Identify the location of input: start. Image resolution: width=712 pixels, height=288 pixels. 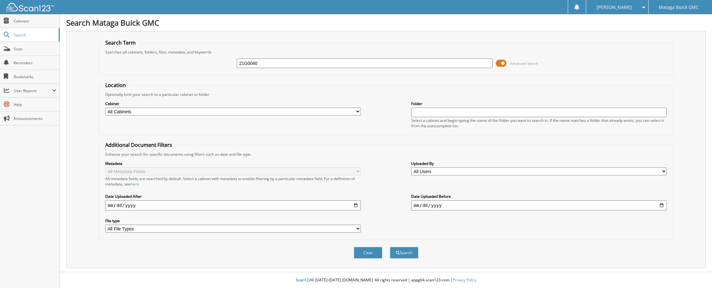
(233, 206).